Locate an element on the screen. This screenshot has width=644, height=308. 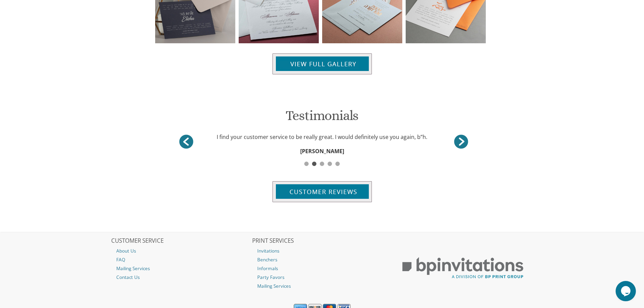
img: customer-reviews-btn.jpg is located at coordinates (322, 191).